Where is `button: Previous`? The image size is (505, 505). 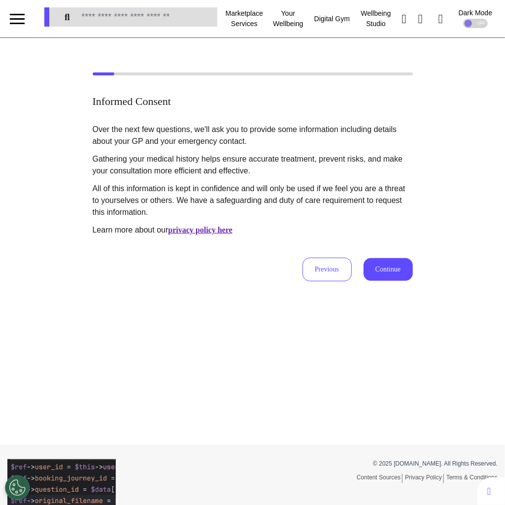
button: Previous is located at coordinates (327, 269).